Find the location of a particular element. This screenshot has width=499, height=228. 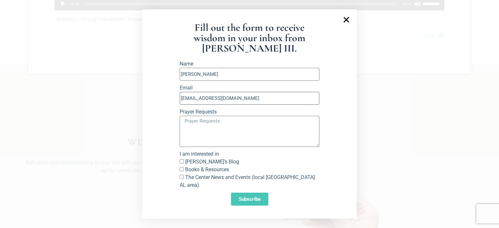

button: Subscribe is located at coordinates (249, 199).